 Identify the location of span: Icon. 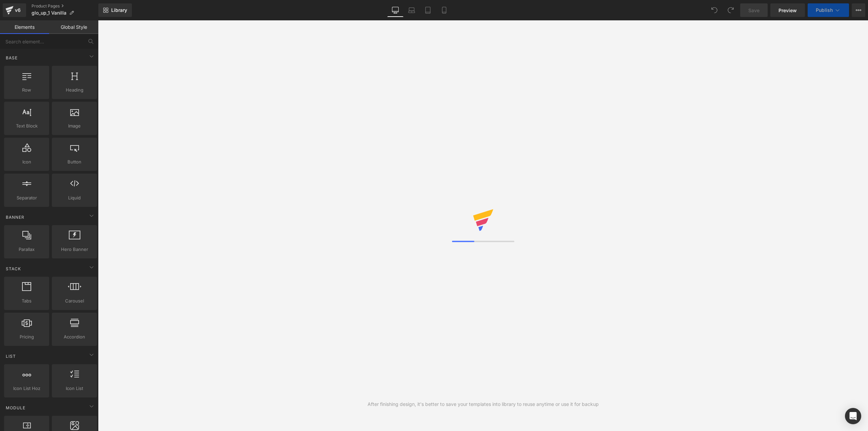
(26, 162).